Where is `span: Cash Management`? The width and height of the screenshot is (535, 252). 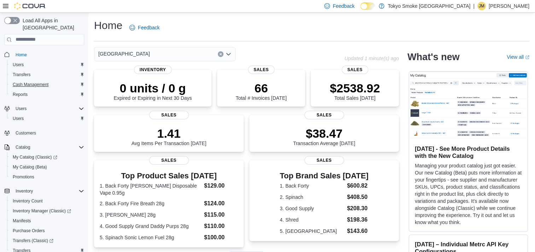
span: Cash Management is located at coordinates (47, 85).